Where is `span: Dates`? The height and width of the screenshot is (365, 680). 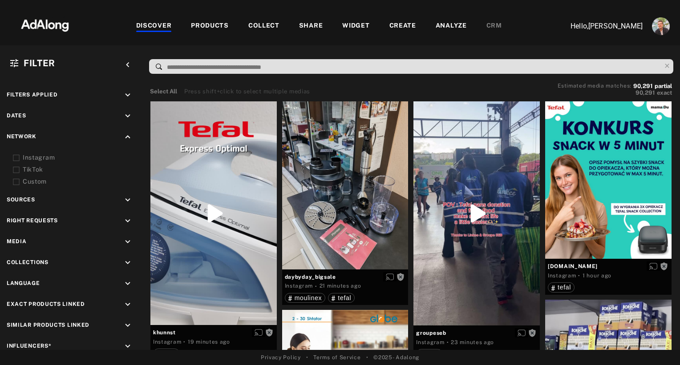 span: Dates is located at coordinates (16, 116).